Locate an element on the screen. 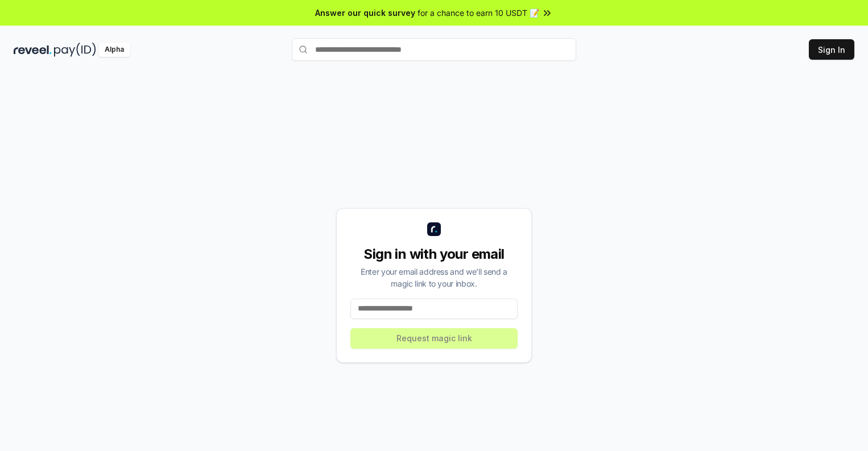 This screenshot has height=451, width=868. img: reveel_dark is located at coordinates (32, 50).